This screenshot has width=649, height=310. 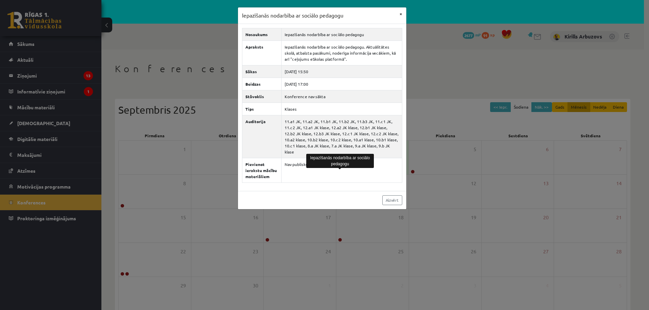 I want to click on th: Beidzas, so click(x=261, y=84).